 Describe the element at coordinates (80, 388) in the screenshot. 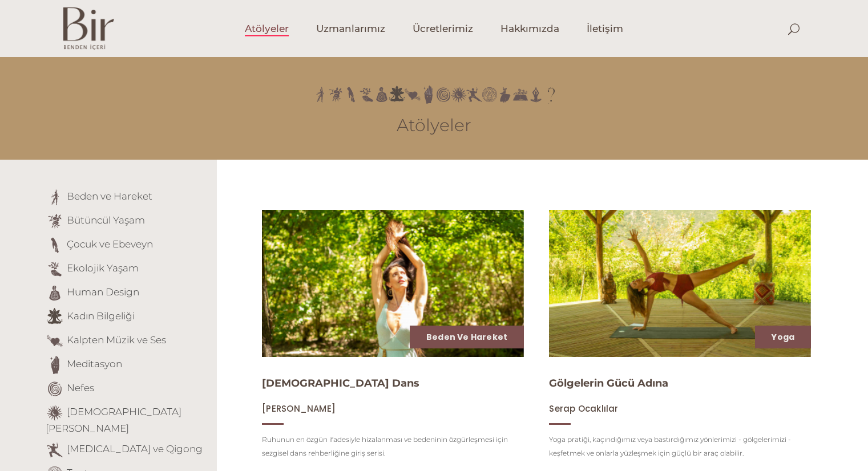

I see `a: Nefes` at that location.